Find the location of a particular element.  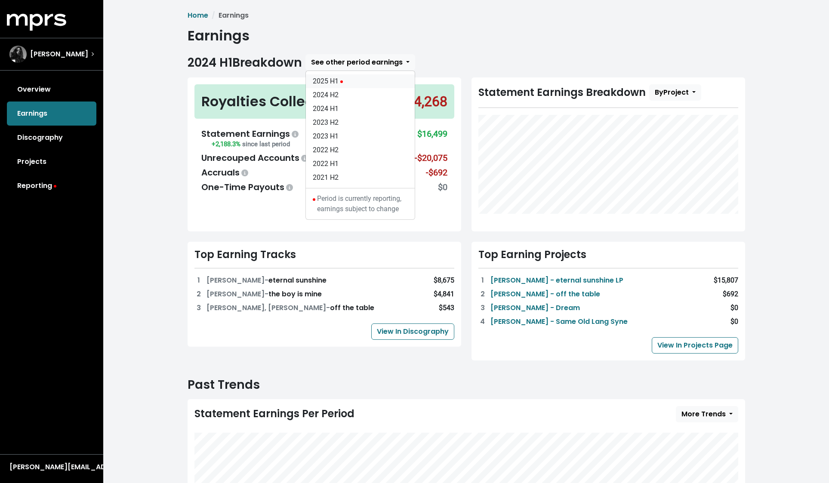

img: The selected account / producer is located at coordinates (18, 54).